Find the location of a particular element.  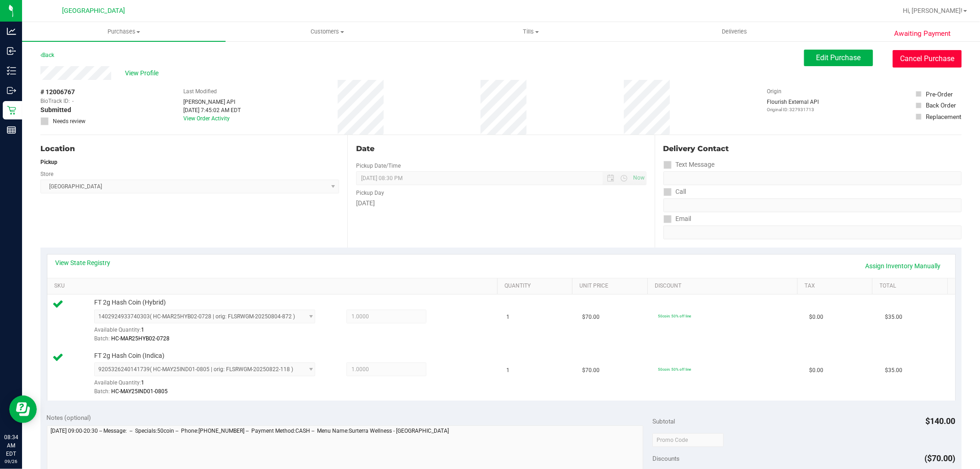

span: View Profile is located at coordinates (143, 73).